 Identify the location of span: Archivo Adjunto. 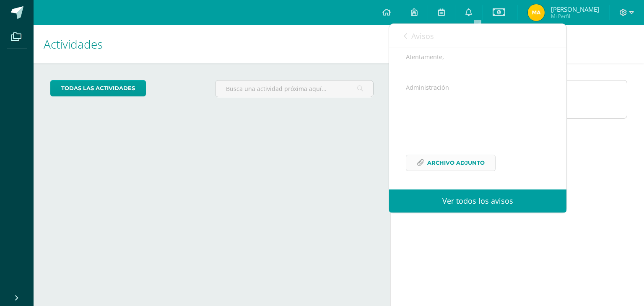
(456, 163).